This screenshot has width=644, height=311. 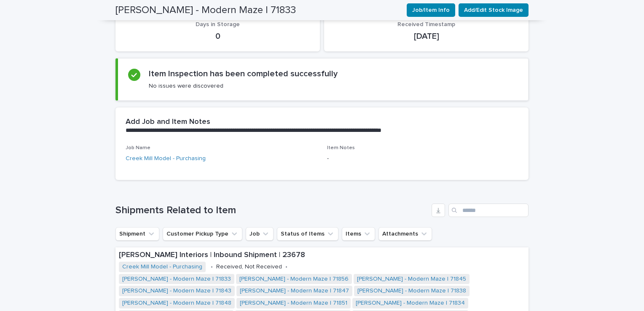 What do you see at coordinates (493, 10) in the screenshot?
I see `span: Add/Edit Stock Image` at bounding box center [493, 10].